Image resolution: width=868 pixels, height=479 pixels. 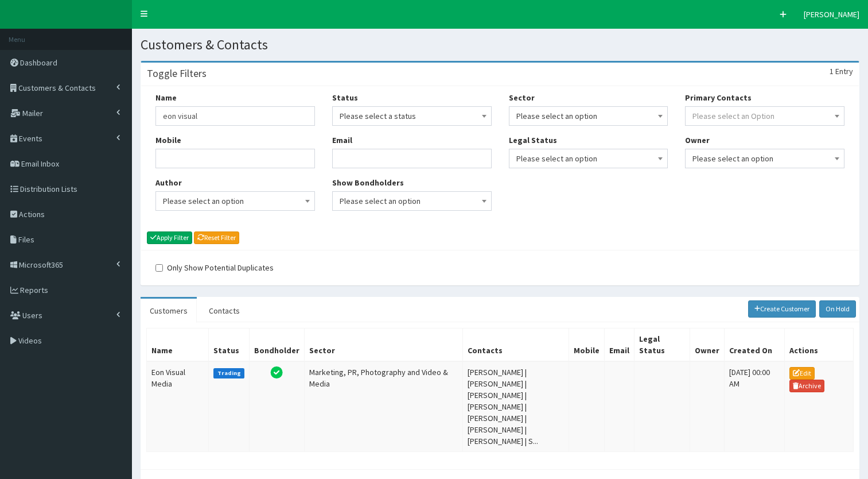 I want to click on a: Reset Filter, so click(x=217, y=237).